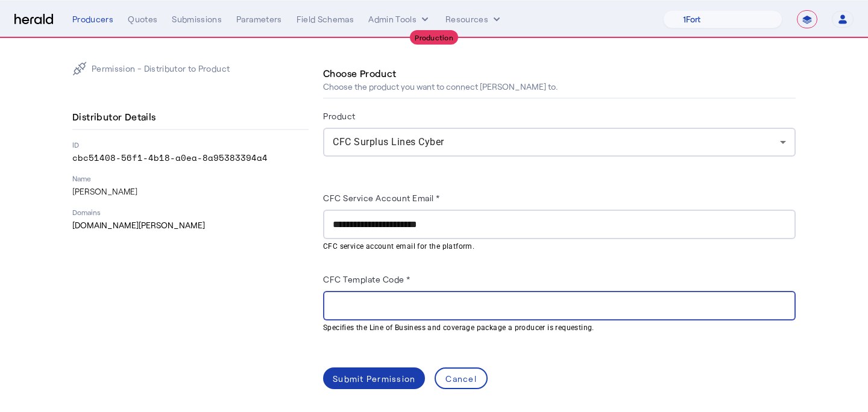 This screenshot has height=412, width=868. What do you see at coordinates (381, 198) in the screenshot?
I see `label: CFC Service Account Email *` at bounding box center [381, 198].